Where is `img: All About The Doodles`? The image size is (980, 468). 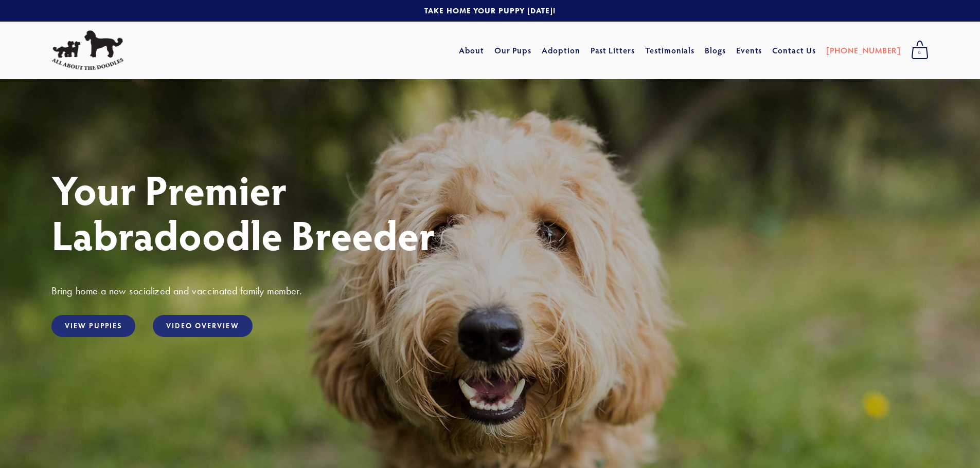
img: All About The Doodles is located at coordinates (88, 50).